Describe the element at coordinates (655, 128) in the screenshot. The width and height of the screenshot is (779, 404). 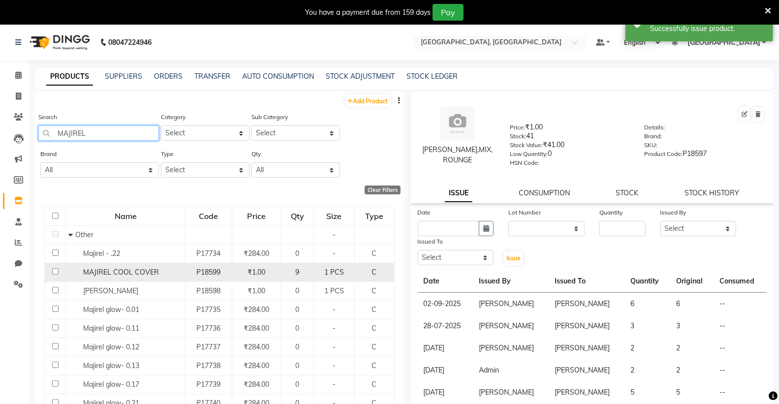
I see `label: Details:` at that location.